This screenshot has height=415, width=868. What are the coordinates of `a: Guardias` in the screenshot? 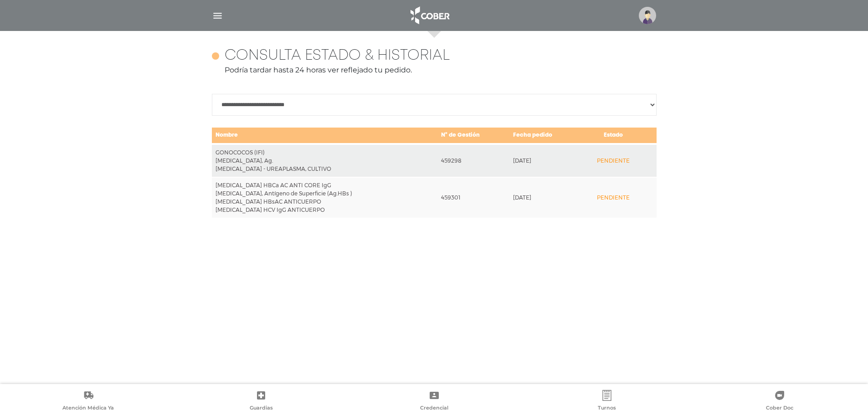 It's located at (261, 401).